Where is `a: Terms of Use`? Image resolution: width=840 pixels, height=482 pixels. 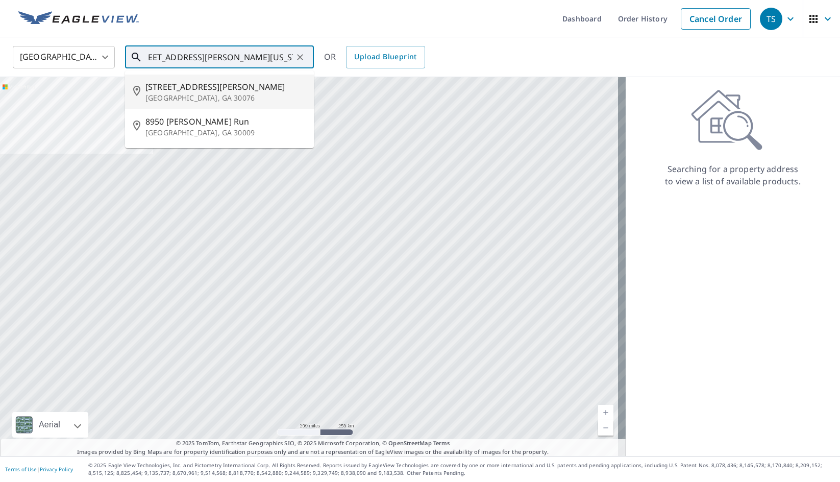 a: Terms of Use is located at coordinates (21, 469).